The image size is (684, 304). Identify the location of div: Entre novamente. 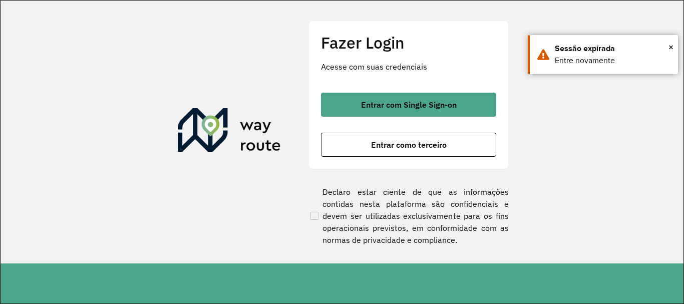
(612, 61).